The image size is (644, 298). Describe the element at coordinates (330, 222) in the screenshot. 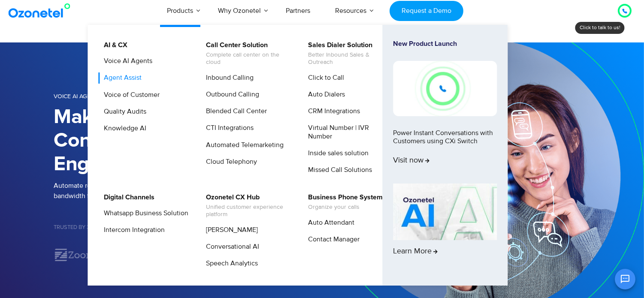

I see `a: Auto Attendant` at that location.